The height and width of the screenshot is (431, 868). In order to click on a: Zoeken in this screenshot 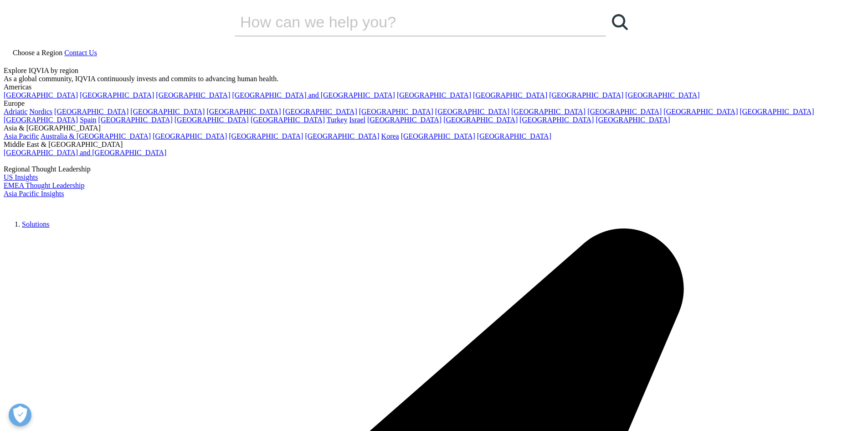, I will do `click(619, 22)`.